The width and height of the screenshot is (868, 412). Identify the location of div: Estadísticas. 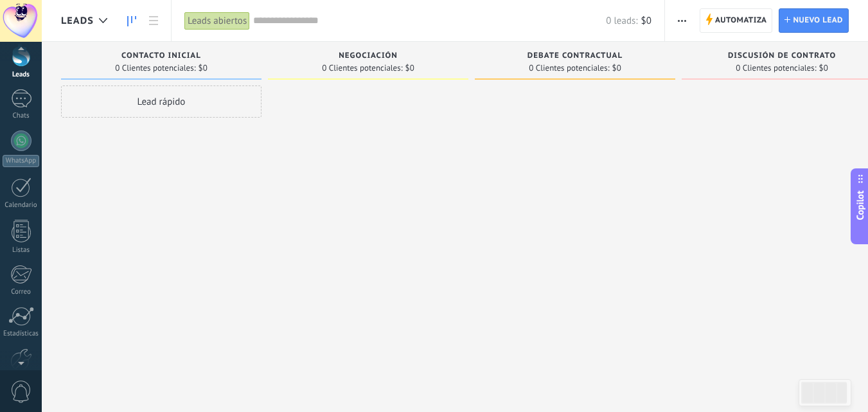
(21, 333).